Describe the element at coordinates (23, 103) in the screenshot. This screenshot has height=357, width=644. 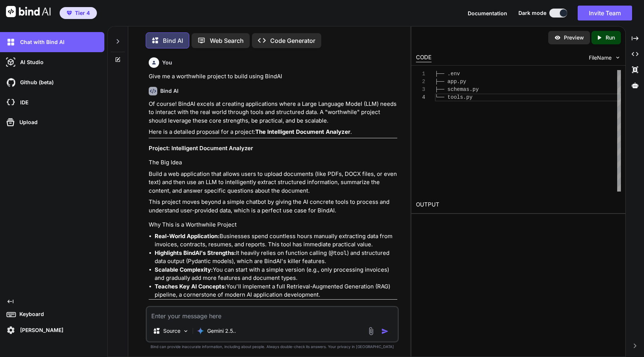
I see `p: IDE` at that location.